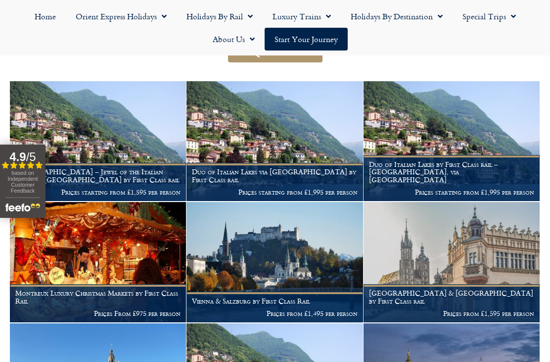 The height and width of the screenshot is (362, 550). I want to click on a: Holidays by Destination, so click(397, 16).